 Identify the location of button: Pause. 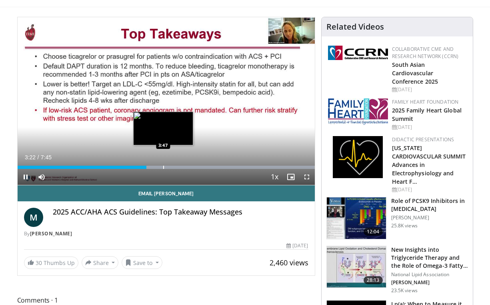
(26, 177).